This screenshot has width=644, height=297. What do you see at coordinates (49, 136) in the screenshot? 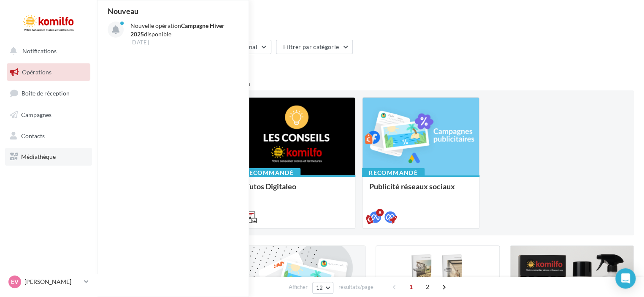
I see `a: Contacts` at bounding box center [49, 136].